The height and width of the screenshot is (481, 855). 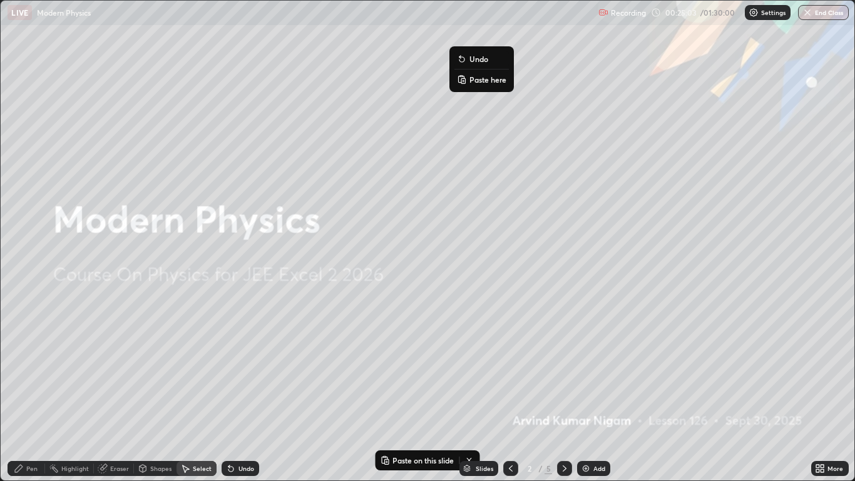 What do you see at coordinates (32, 468) in the screenshot?
I see `div: Pen` at bounding box center [32, 468].